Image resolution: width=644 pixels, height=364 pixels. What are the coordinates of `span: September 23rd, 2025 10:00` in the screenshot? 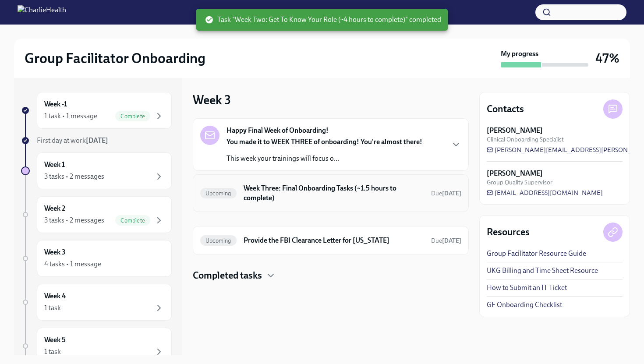 It's located at (446, 241).